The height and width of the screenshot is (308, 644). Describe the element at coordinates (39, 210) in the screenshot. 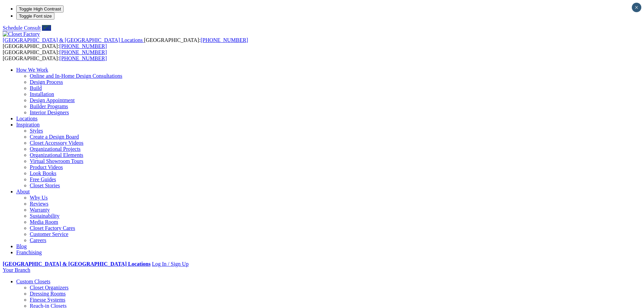

I see `a: Warranty` at that location.